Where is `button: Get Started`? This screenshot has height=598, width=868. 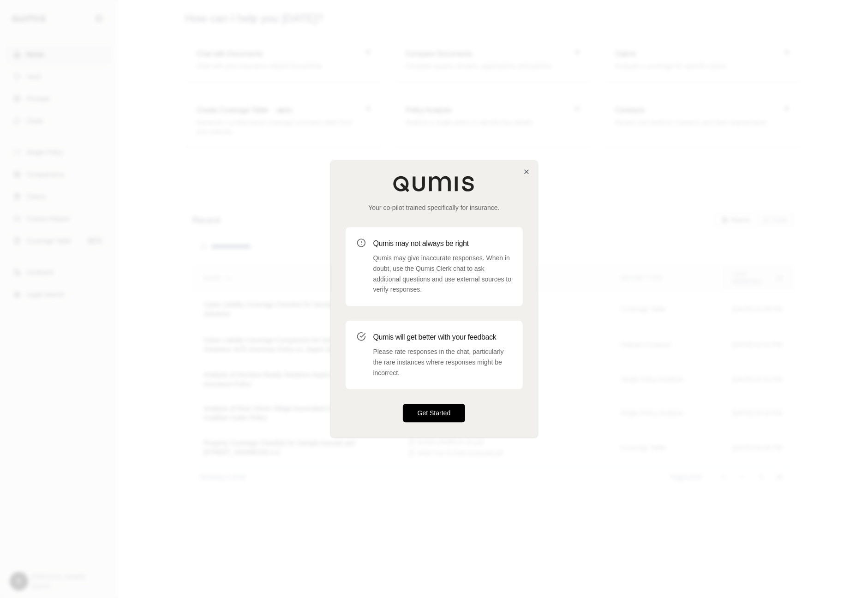
button: Get Started is located at coordinates (434, 413).